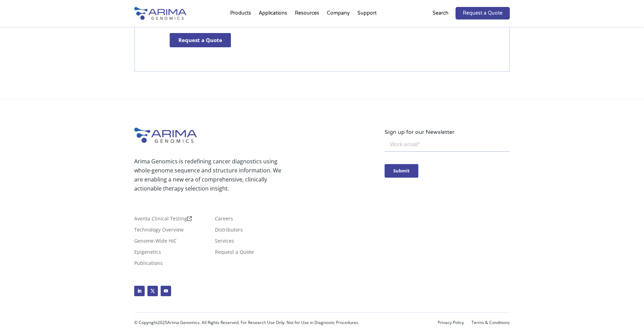 This screenshot has width=644, height=332. Describe the element at coordinates (441, 13) in the screenshot. I see `p: Search` at that location.